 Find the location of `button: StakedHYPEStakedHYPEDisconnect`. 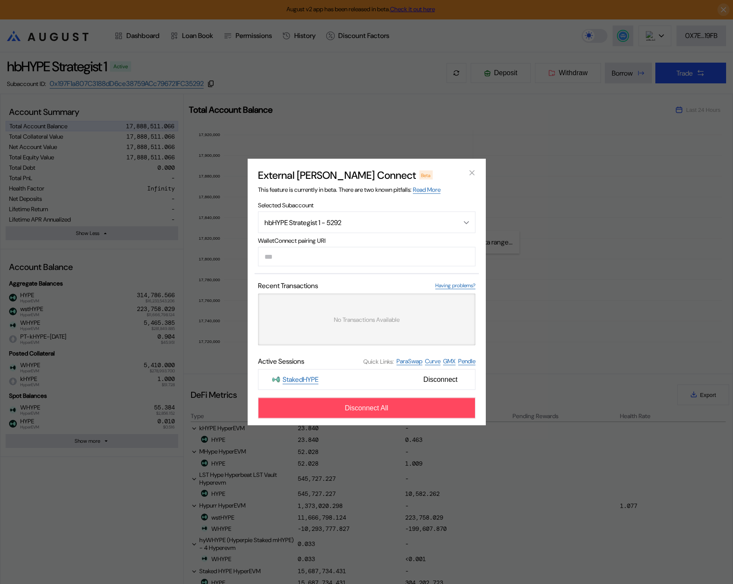

button: StakedHYPEStakedHYPEDisconnect is located at coordinates (367, 379).